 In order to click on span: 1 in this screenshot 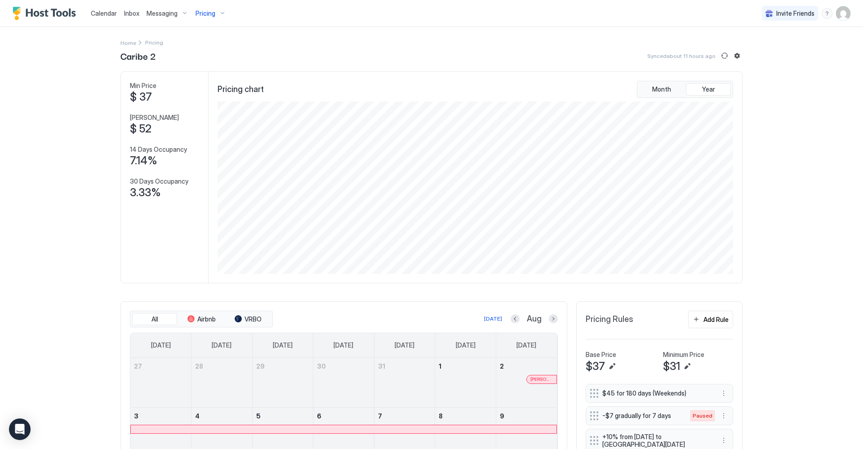, I will do `click(440, 366)`.